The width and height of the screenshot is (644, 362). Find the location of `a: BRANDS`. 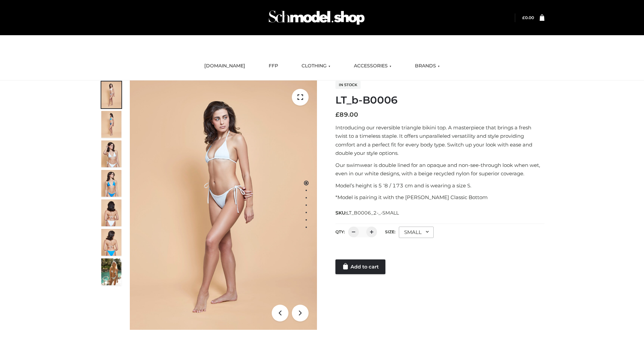

a: BRANDS is located at coordinates (427, 66).